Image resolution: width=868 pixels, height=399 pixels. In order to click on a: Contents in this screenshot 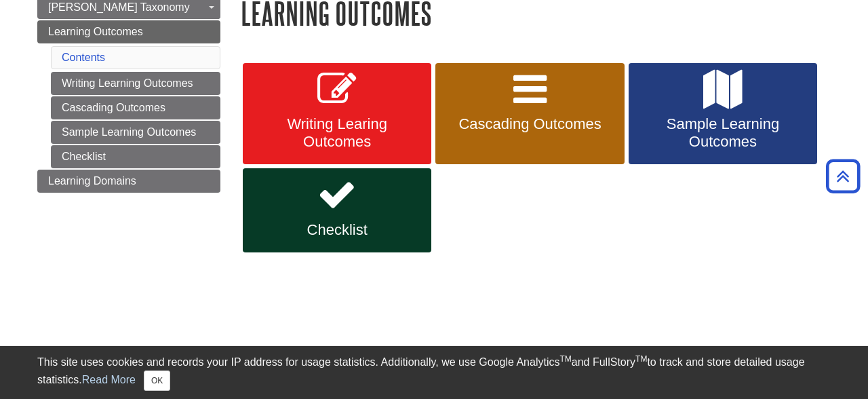, I will do `click(84, 57)`.